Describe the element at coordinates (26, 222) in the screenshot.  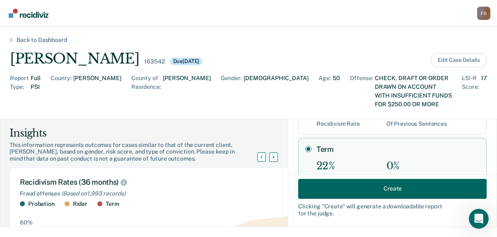
I see `text: 60%` at that location.